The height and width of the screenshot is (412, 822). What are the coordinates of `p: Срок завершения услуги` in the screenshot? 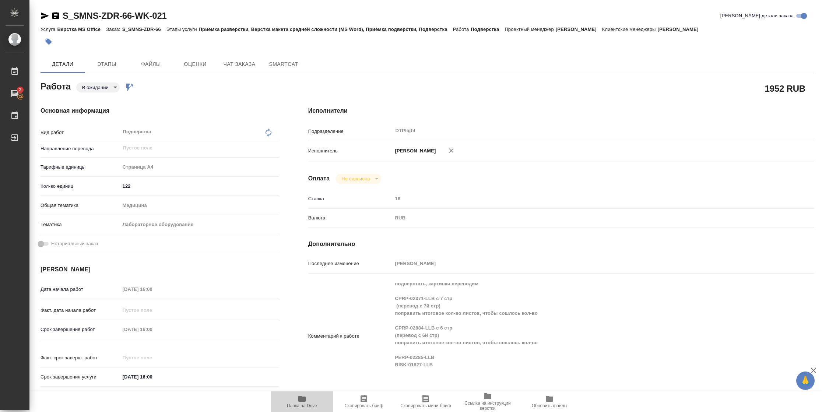 It's located at (80, 377).